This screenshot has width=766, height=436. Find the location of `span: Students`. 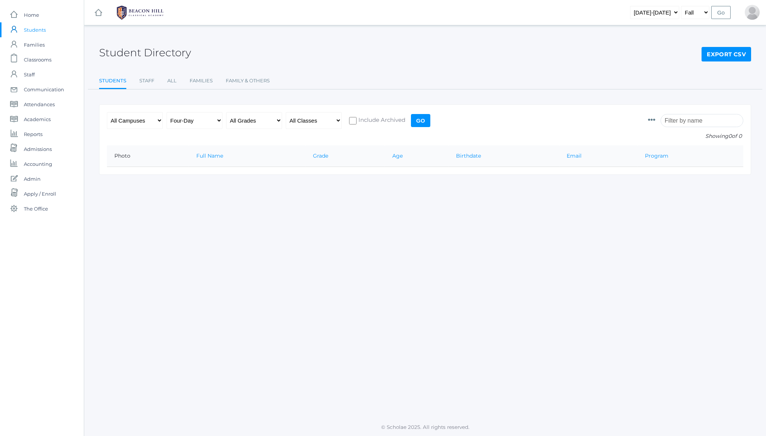

span: Students is located at coordinates (35, 30).